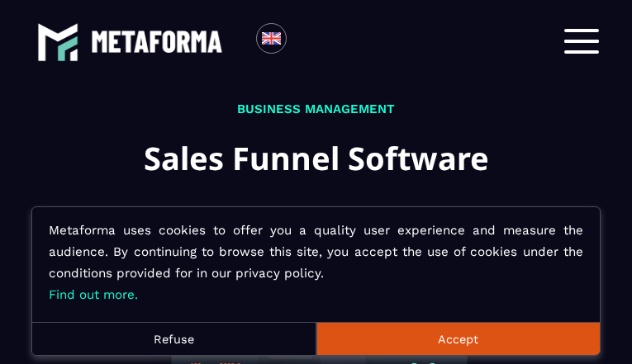 This screenshot has width=632, height=364. Describe the element at coordinates (317, 158) in the screenshot. I see `h1: Sales Funnel Software` at that location.